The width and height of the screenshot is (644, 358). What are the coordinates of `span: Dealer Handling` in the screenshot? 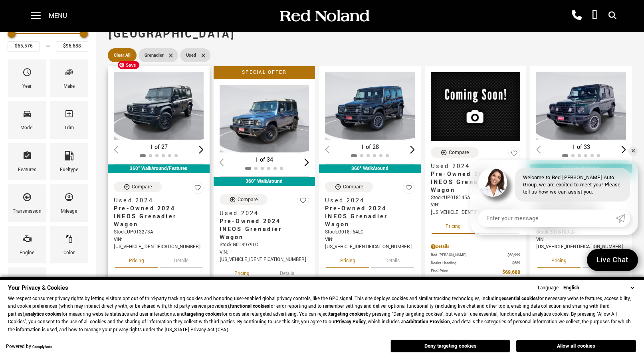 It's located at (472, 263).